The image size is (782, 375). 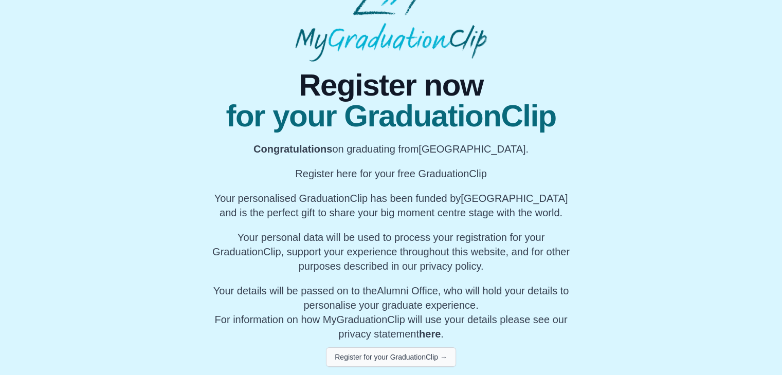 I want to click on span: for your GraduationClip, so click(x=391, y=116).